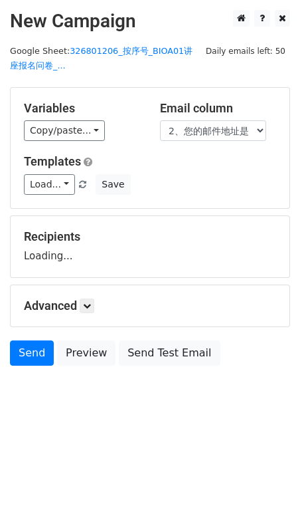 The image size is (300, 516). I want to click on a: Preview, so click(86, 353).